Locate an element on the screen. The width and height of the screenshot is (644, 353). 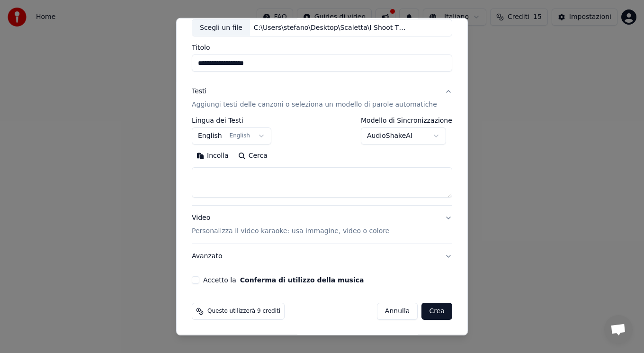
label: Lingua dei Testi is located at coordinates (232, 120).